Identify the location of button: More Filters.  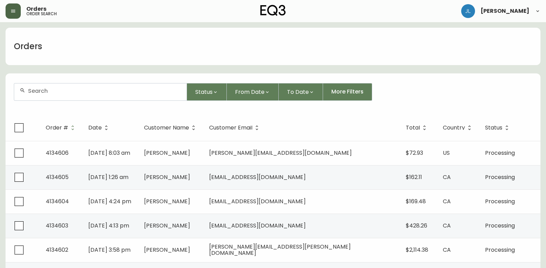
(348, 92).